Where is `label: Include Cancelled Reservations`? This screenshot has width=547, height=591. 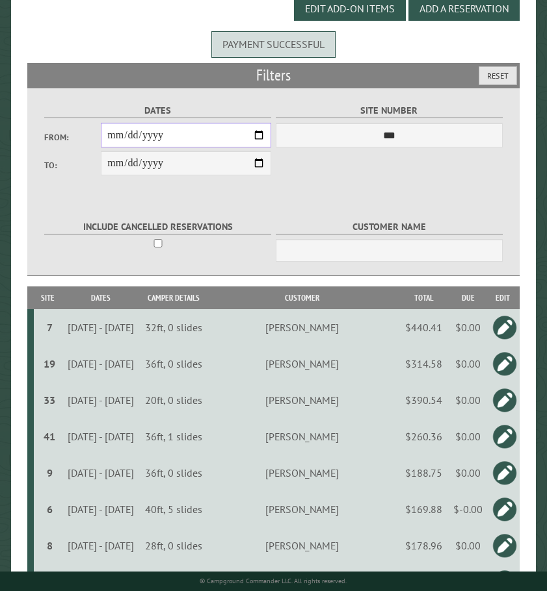 label: Include Cancelled Reservations is located at coordinates (157, 227).